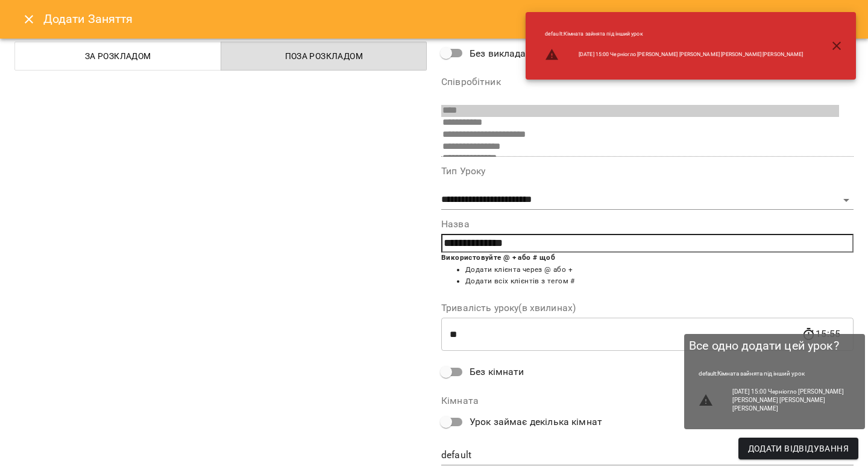 The image size is (868, 469). What do you see at coordinates (497, 372) in the screenshot?
I see `span: Без кімнати` at bounding box center [497, 372].